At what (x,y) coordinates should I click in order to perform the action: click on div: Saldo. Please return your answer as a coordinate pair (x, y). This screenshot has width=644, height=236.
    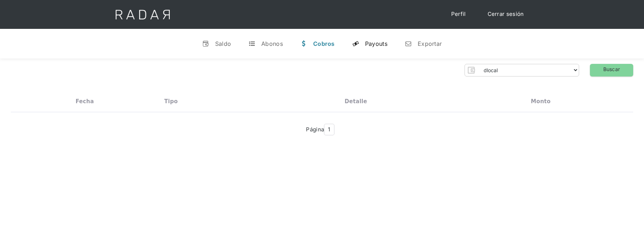
    Looking at the image, I should click on (223, 44).